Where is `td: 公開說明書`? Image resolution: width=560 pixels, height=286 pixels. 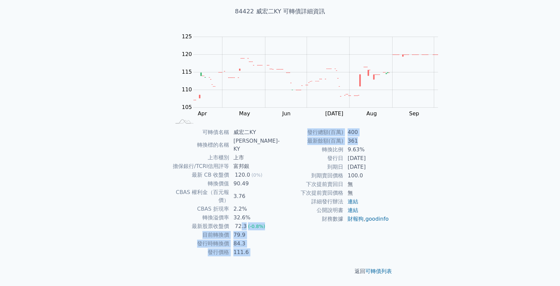 td: 公開說明書 is located at coordinates (312, 210).